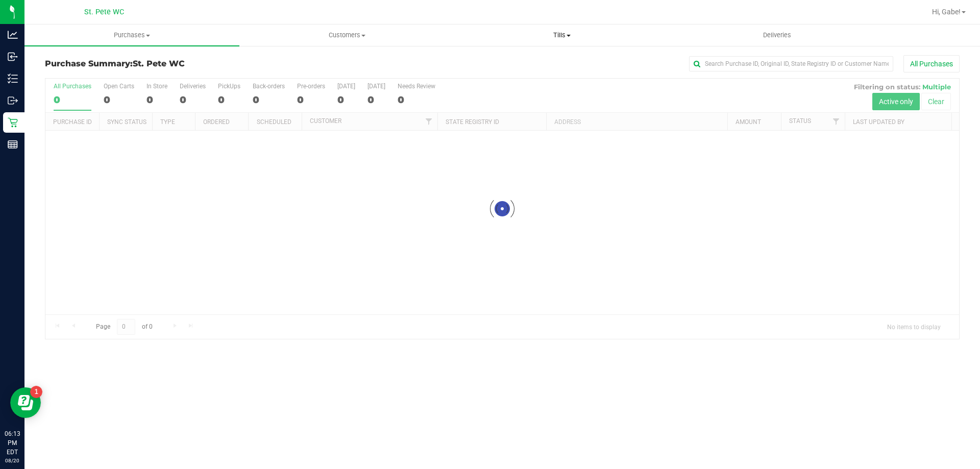 The height and width of the screenshot is (469, 980). I want to click on p: 08/20, so click(12, 460).